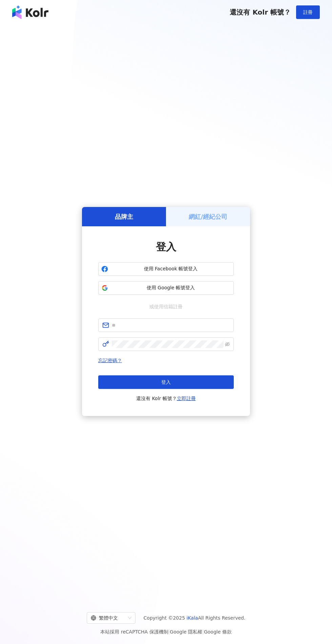 The image size is (332, 644). What do you see at coordinates (192, 618) in the screenshot?
I see `a: iKala` at bounding box center [192, 618].